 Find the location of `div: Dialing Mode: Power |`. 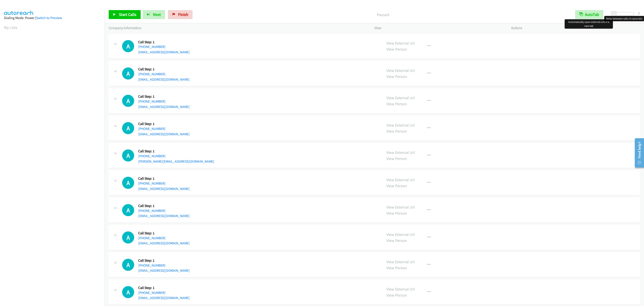

div: Dialing Mode: Power | is located at coordinates (52, 18).